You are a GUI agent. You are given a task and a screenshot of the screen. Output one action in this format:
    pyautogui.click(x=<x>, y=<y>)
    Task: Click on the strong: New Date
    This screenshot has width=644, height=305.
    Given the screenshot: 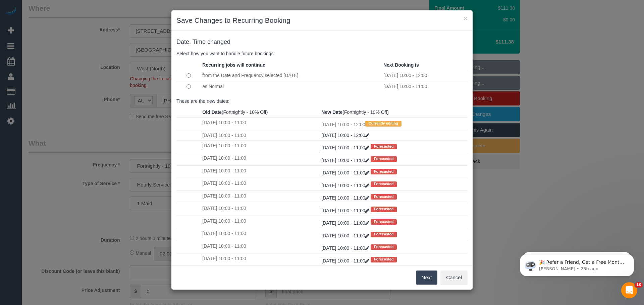 What is the action you would take?
    pyautogui.click(x=332, y=112)
    